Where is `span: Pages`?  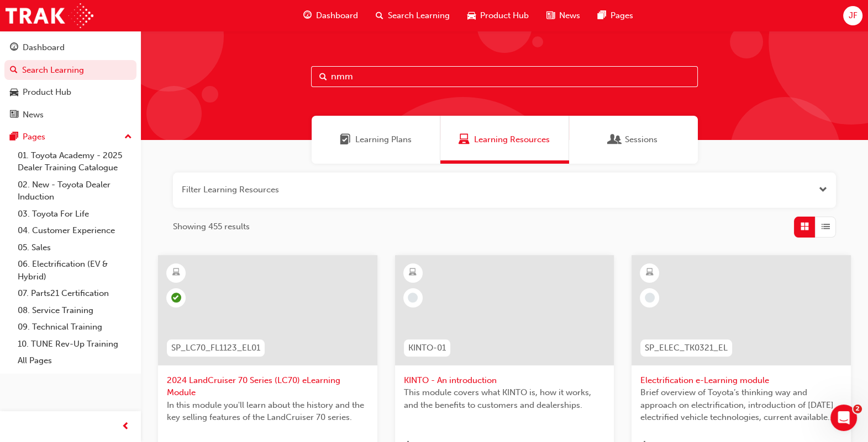 span: Pages is located at coordinates (621, 15).